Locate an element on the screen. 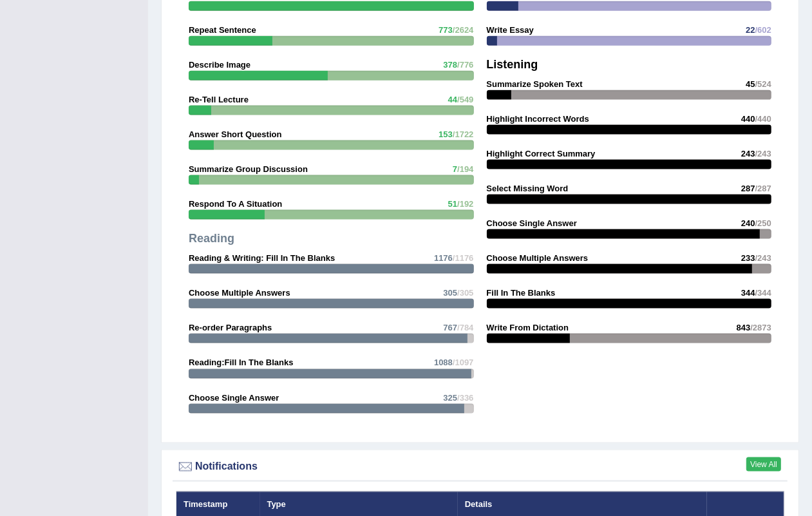 The height and width of the screenshot is (516, 812). span: /305 is located at coordinates (465, 292).